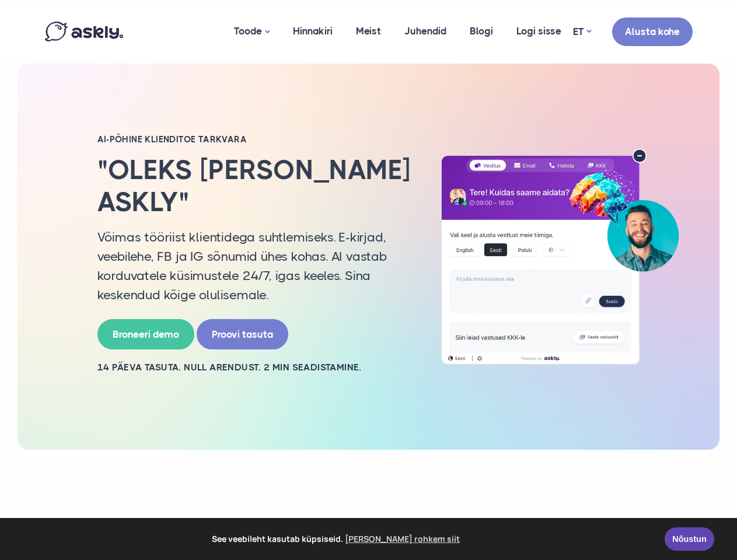 This screenshot has width=737, height=560. Describe the element at coordinates (255, 139) in the screenshot. I see `h2: AI-PÕHINE KLIENDITOE TARKVARA` at that location.